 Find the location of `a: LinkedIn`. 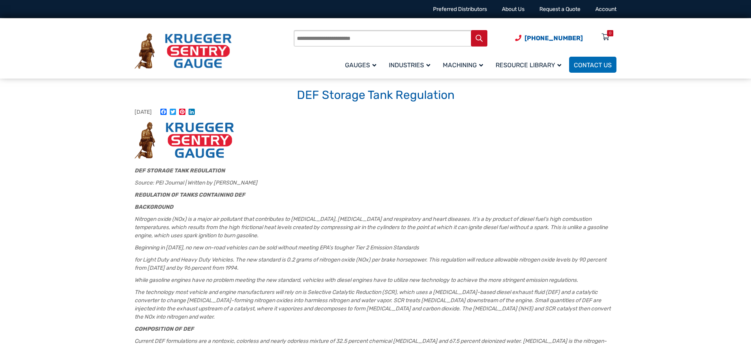

a: LinkedIn is located at coordinates (192, 112).